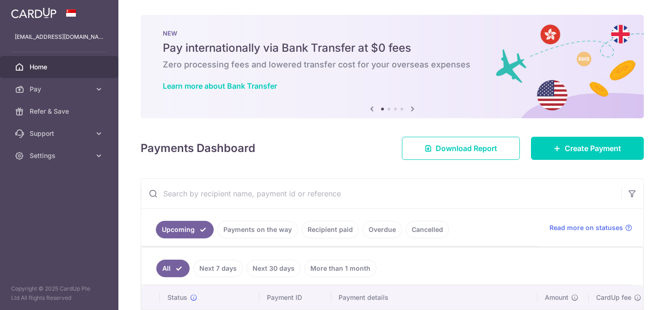  I want to click on a: Recipient paid, so click(330, 230).